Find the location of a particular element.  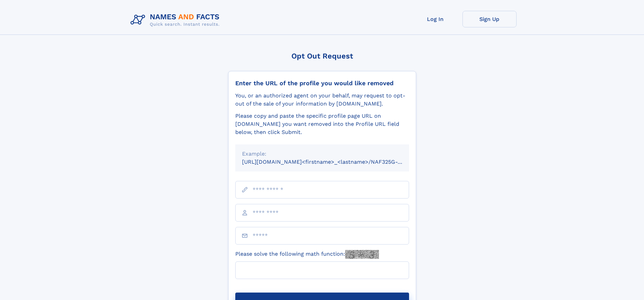

div: You, or an authorized agent on your behalf, may request to opt-out of the sale of your informatio... is located at coordinates (322, 100).